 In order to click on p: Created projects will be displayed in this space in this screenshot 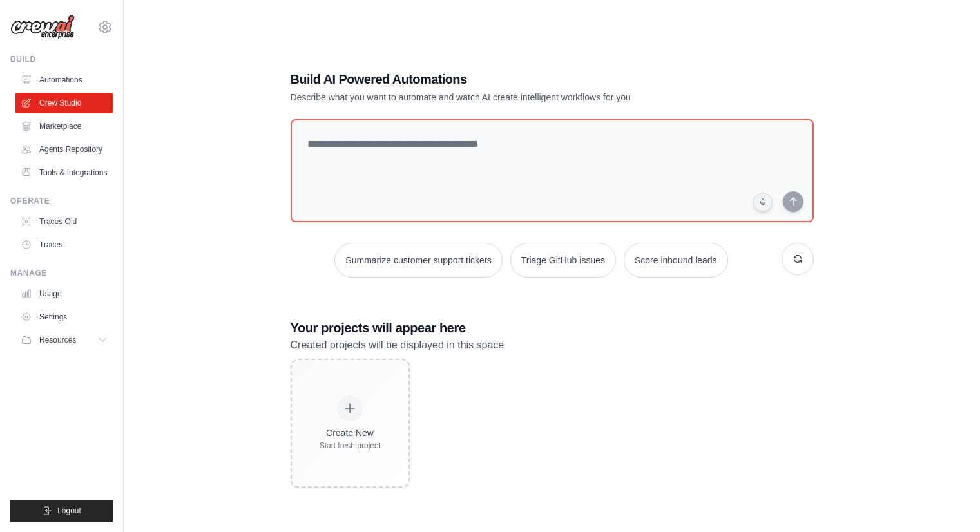, I will do `click(552, 345)`.